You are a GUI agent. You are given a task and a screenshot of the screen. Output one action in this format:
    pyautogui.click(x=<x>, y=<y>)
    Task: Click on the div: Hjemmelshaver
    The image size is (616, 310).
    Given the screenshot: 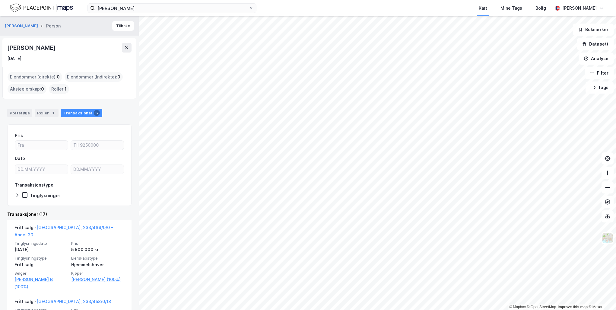 What is the action you would take?
    pyautogui.click(x=98, y=265)
    